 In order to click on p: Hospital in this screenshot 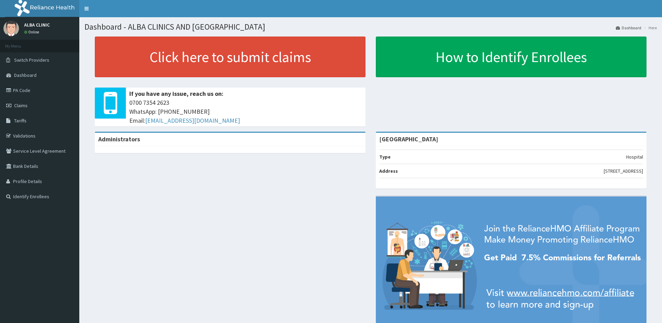, I will do `click(635, 157)`.